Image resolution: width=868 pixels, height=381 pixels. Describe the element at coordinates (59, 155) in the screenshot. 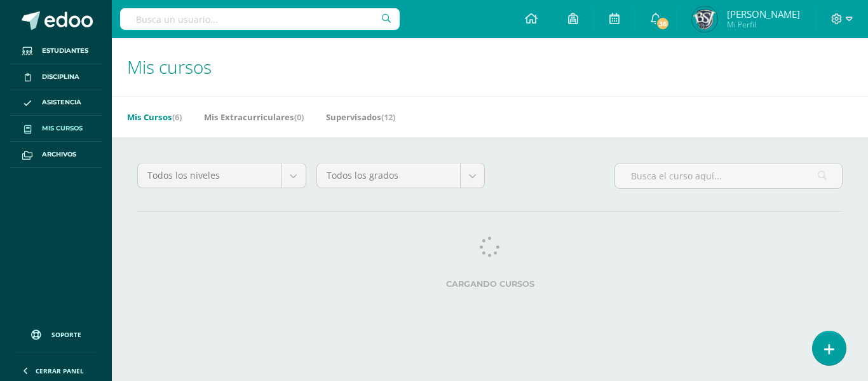

I see `span: Archivos` at that location.